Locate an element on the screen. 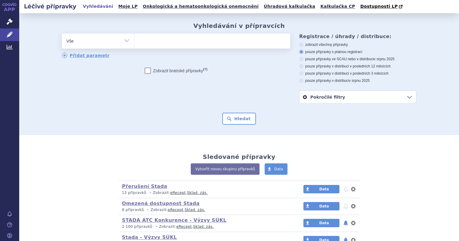 The height and width of the screenshot is (241, 459). a: Kalkulačka CP is located at coordinates (338, 6).